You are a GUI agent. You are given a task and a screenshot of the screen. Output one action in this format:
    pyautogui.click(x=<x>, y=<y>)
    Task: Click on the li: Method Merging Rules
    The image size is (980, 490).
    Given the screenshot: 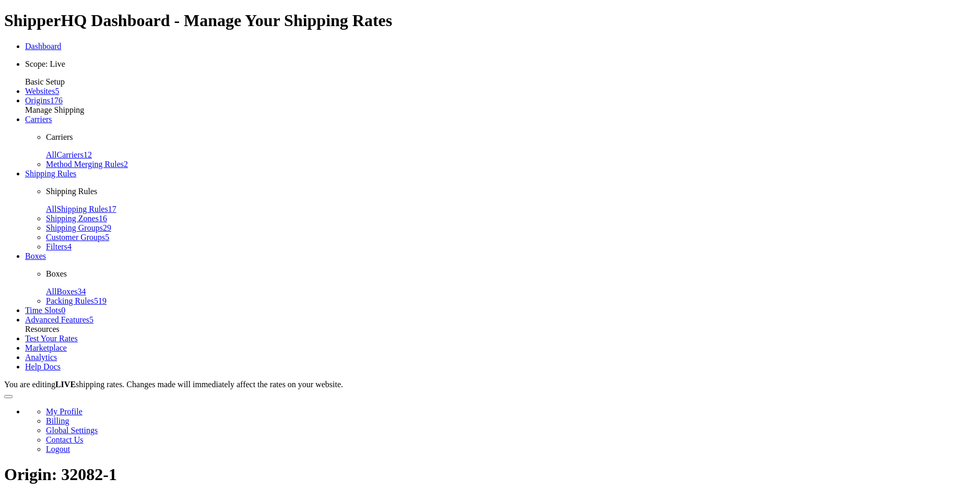 What is the action you would take?
    pyautogui.click(x=511, y=164)
    